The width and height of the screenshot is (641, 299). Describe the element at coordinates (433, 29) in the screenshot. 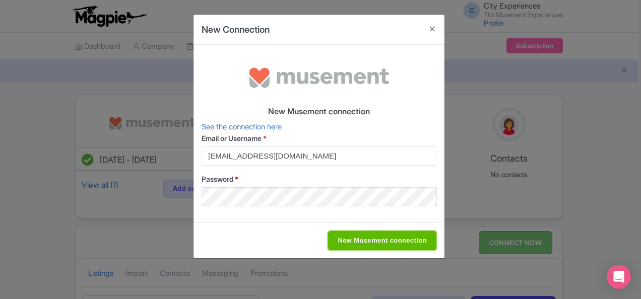

I see `button: Close` at that location.